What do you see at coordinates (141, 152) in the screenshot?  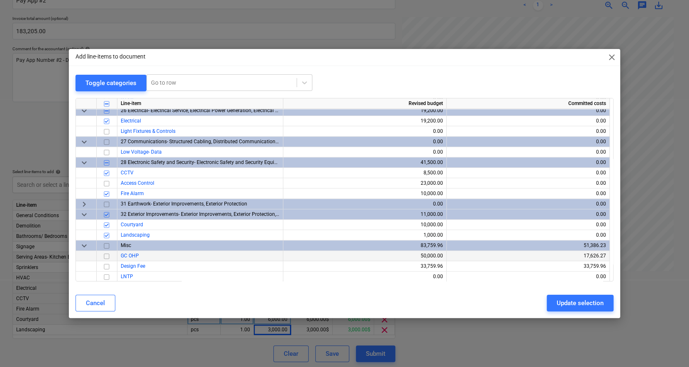 I see `a: Low Voltage- Data` at bounding box center [141, 152].